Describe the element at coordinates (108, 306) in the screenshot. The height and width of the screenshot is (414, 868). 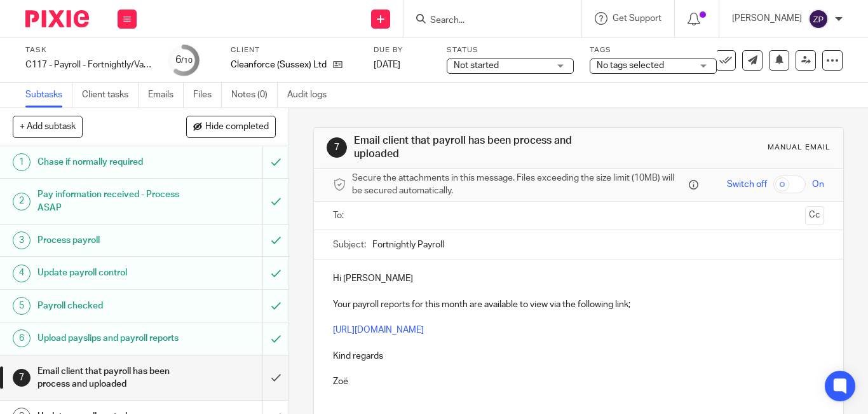
I see `h1: Payroll checked` at that location.